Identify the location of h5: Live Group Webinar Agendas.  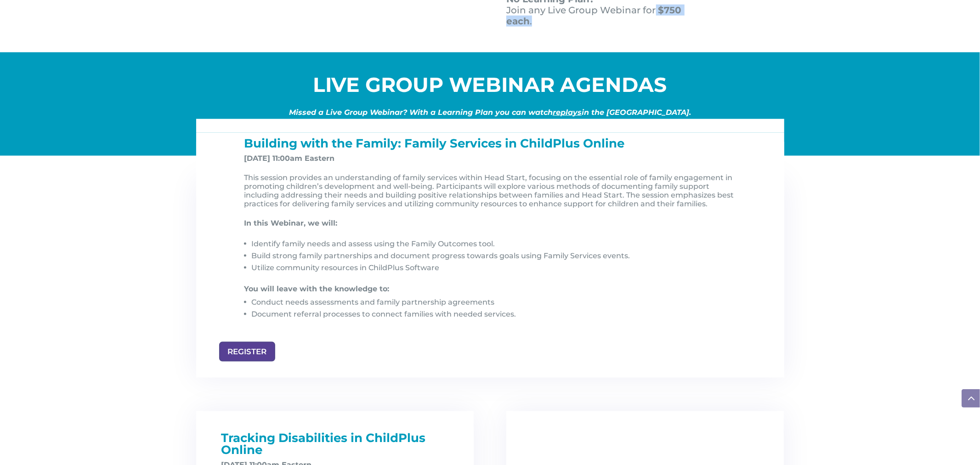
(490, 87).